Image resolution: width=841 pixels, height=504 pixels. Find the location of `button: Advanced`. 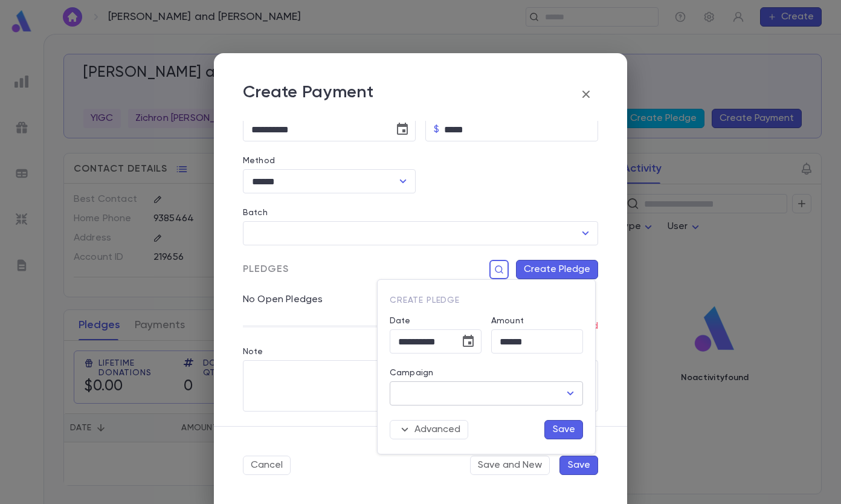

button: Advanced is located at coordinates (429, 430).